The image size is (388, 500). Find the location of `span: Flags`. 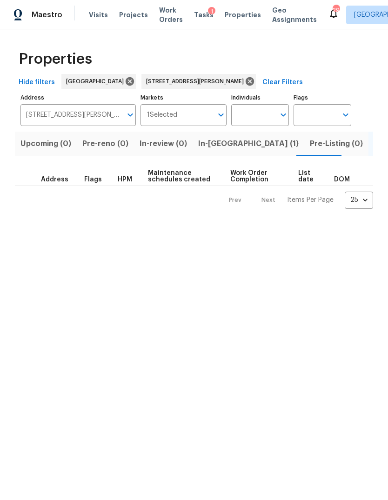

span: Flags is located at coordinates (93, 180).